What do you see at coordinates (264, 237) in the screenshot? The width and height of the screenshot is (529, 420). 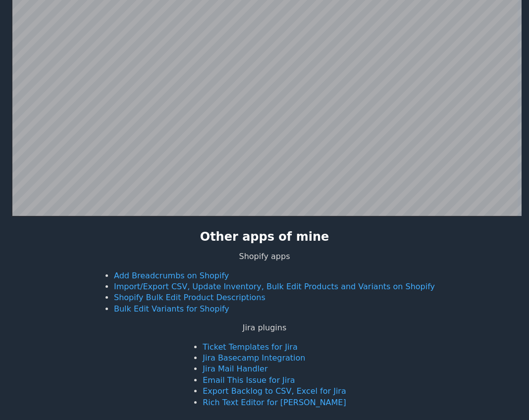 I see `h2: Other apps of mine` at bounding box center [264, 237].